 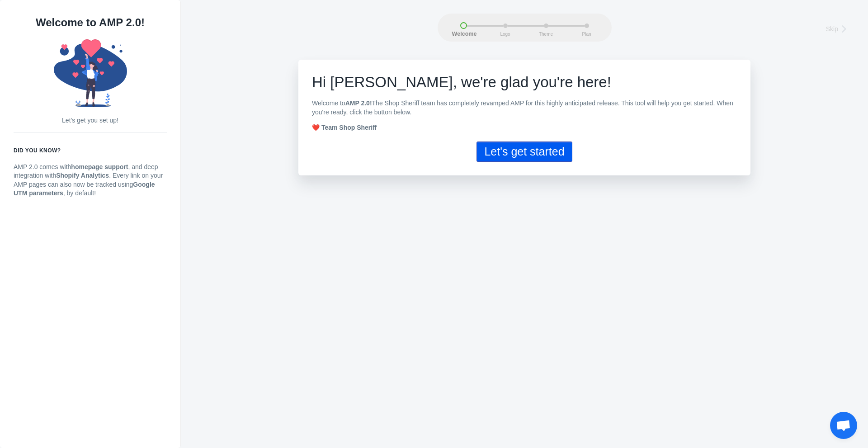 What do you see at coordinates (28, 58) in the screenshot?
I see `img: tab_domain_overview_orange.svg` at bounding box center [28, 58].